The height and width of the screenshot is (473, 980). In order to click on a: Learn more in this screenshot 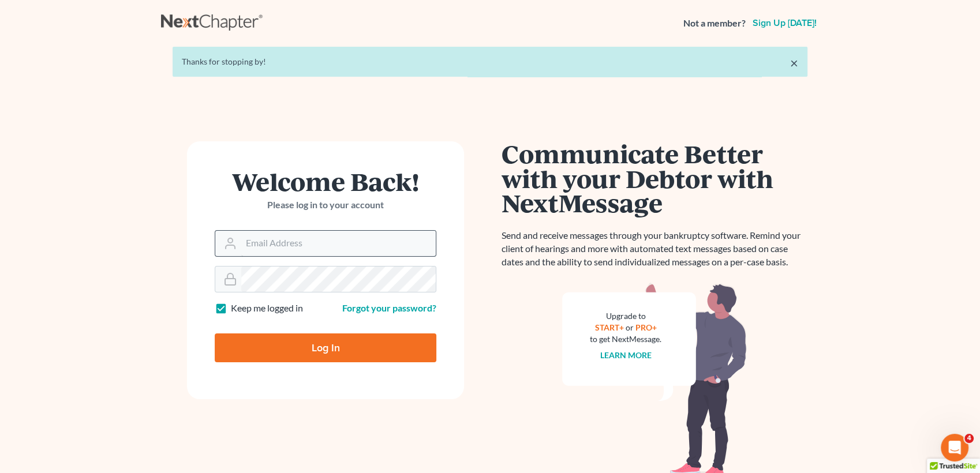, I will do `click(626, 354)`.